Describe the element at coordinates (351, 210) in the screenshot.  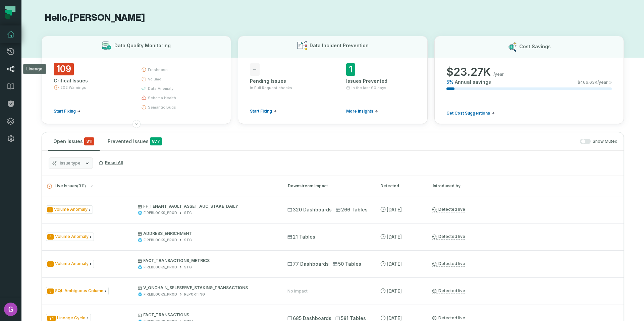
I see `span: 266 Tables` at that location.